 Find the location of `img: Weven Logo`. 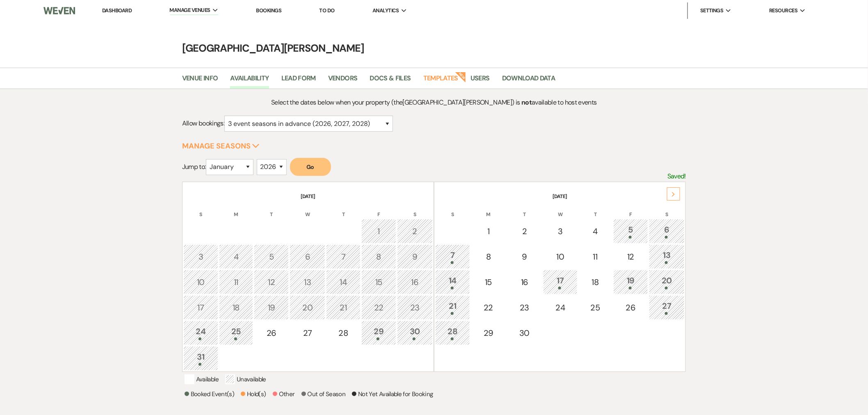

img: Weven Logo is located at coordinates (59, 11).